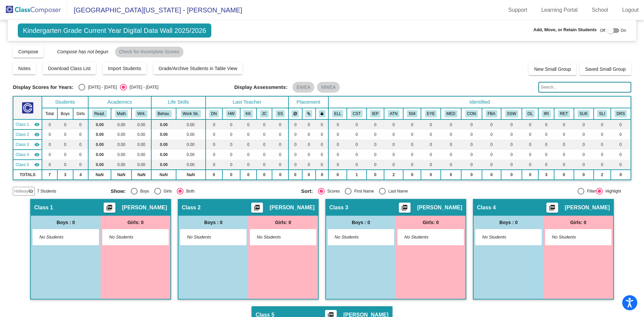  What do you see at coordinates (479, 102) in the screenshot?
I see `th: Identified` at bounding box center [479, 102].